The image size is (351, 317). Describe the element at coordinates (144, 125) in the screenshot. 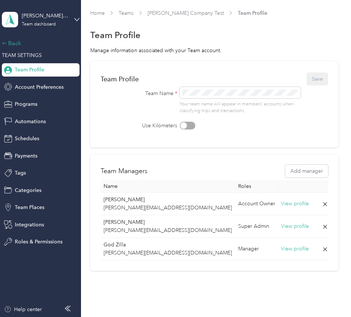

I see `label: Use Kilometers` at that location.